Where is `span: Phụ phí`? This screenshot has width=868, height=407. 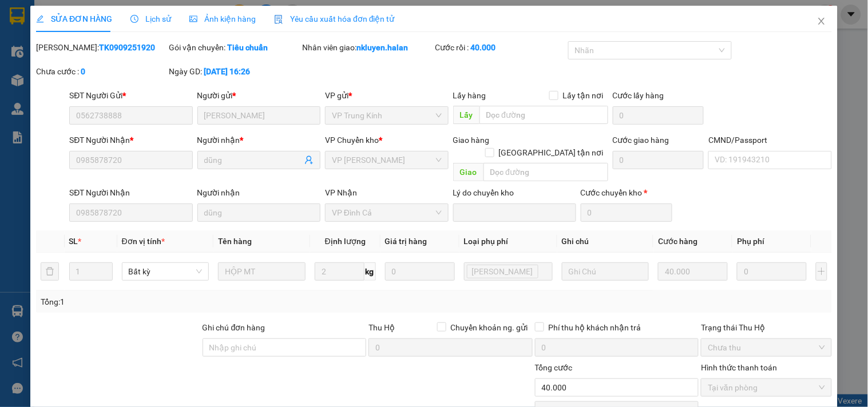 span: Phụ phí is located at coordinates (751, 241).